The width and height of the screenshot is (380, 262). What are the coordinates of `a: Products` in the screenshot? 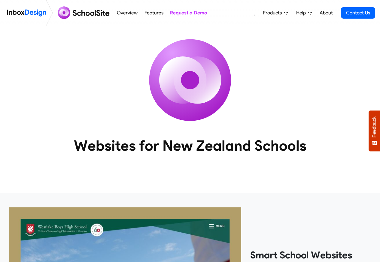 It's located at (275, 13).